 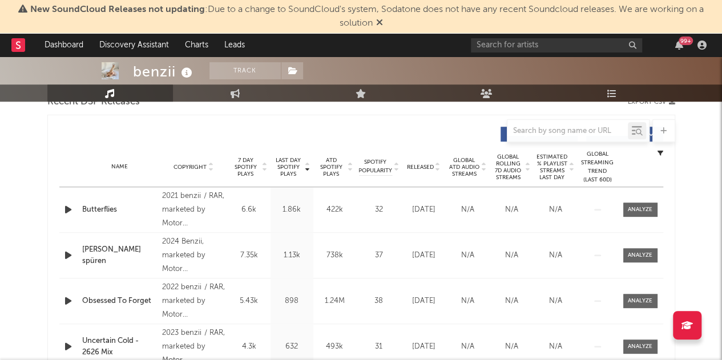 I want to click on div: 1.13k, so click(x=291, y=256).